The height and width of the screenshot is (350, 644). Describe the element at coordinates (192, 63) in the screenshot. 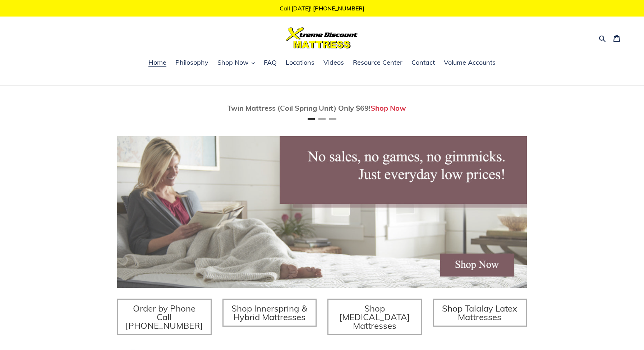

I see `a: Philosophy` at that location.